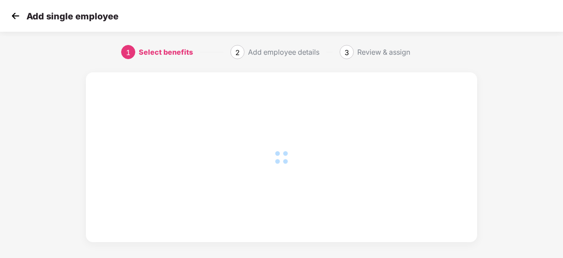 The height and width of the screenshot is (258, 563). What do you see at coordinates (347, 52) in the screenshot?
I see `span: 3` at bounding box center [347, 52].